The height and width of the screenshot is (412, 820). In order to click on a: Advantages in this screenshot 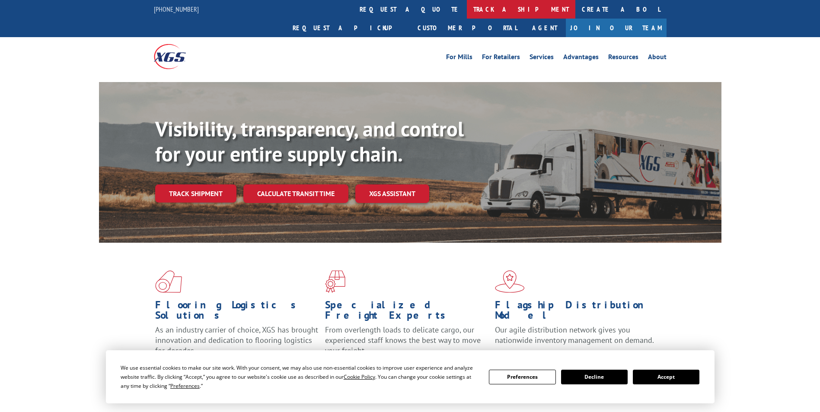, I will do `click(581, 58)`.